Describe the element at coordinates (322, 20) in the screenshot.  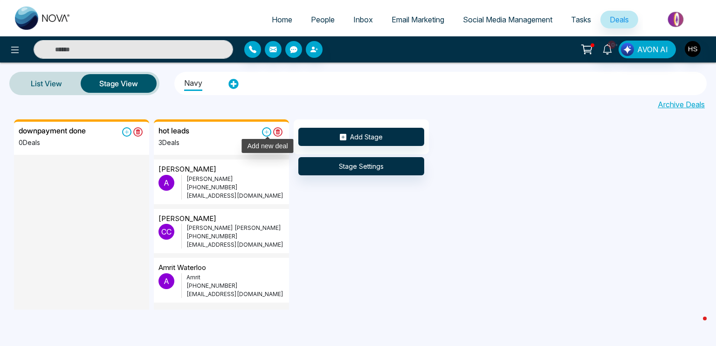
I see `a: People` at that location.